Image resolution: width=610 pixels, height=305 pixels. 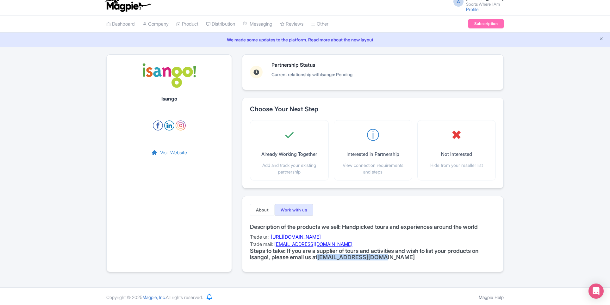 What do you see at coordinates (289, 154) in the screenshot?
I see `p: Already Working Together` at bounding box center [289, 154].